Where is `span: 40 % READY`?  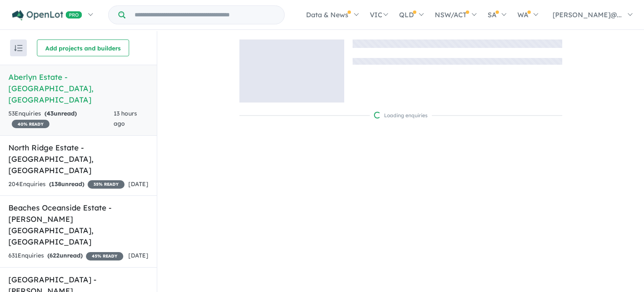 span: 40 % READY is located at coordinates (31, 124).